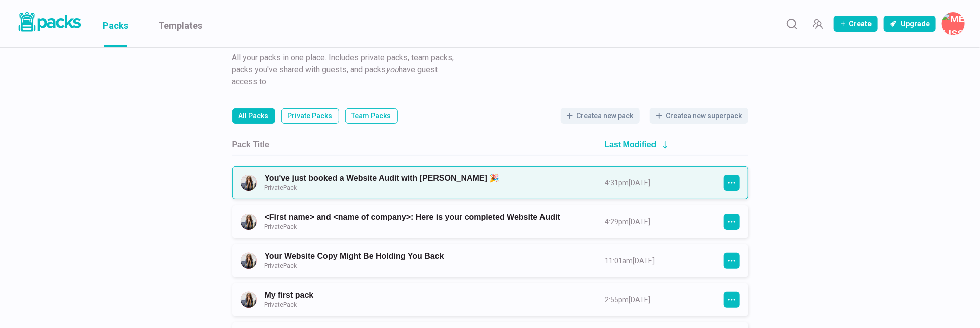  I want to click on p: All Packs, so click(254, 116).